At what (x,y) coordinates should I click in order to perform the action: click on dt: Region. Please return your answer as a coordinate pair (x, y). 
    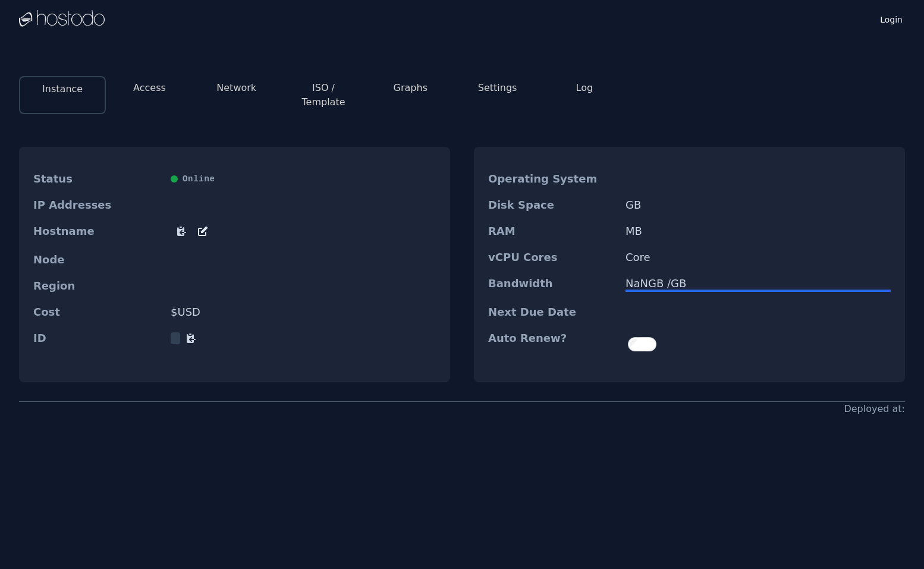
    Looking at the image, I should click on (97, 286).